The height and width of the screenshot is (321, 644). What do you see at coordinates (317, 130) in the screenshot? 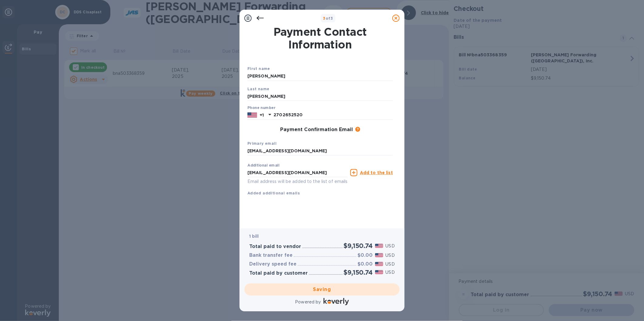
I see `h3: Payment Confirmation Email` at bounding box center [317, 130].